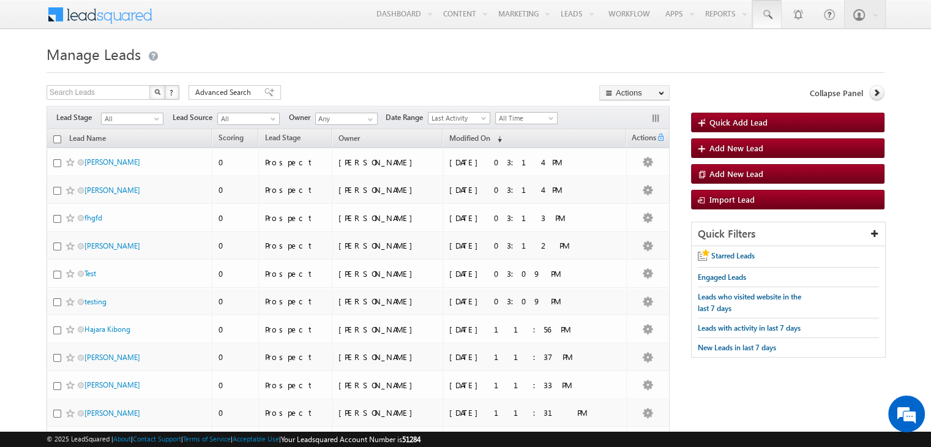  I want to click on a: Test, so click(90, 273).